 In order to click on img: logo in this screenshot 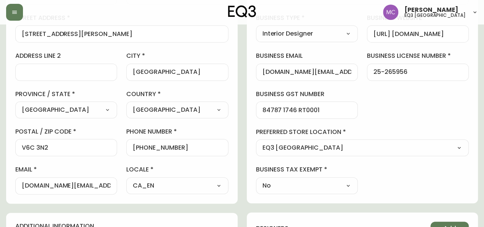, I will do `click(242, 11)`.